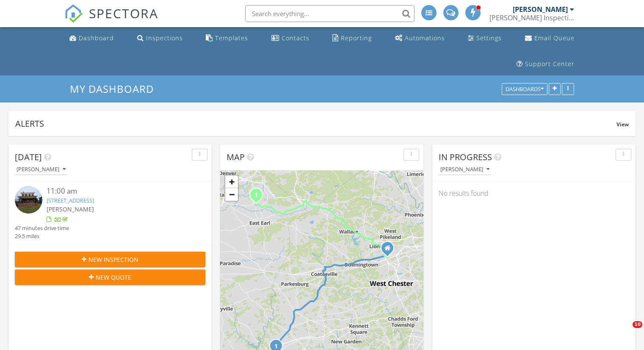  I want to click on div: 47 minutes drive time, so click(42, 228).